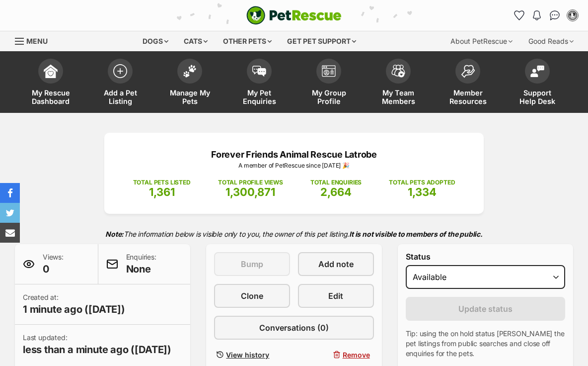  What do you see at coordinates (252, 354) in the screenshot?
I see `a: View history` at bounding box center [252, 354].